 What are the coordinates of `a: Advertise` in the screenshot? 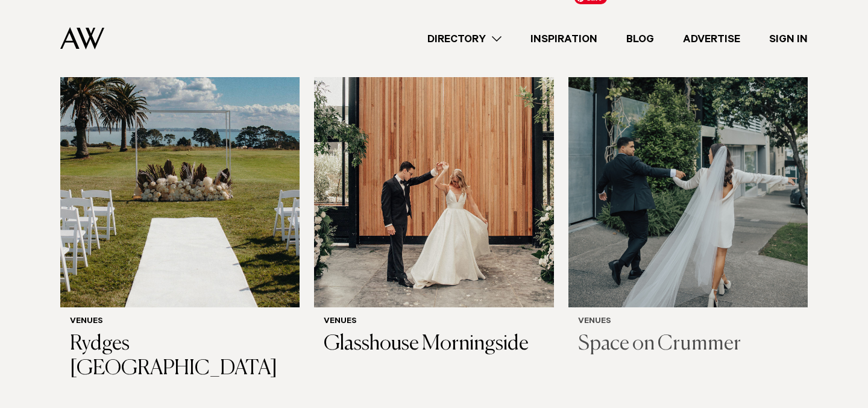 It's located at (711, 39).